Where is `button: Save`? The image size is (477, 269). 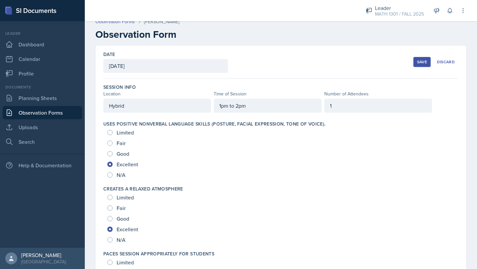 button: Save is located at coordinates (422, 62).